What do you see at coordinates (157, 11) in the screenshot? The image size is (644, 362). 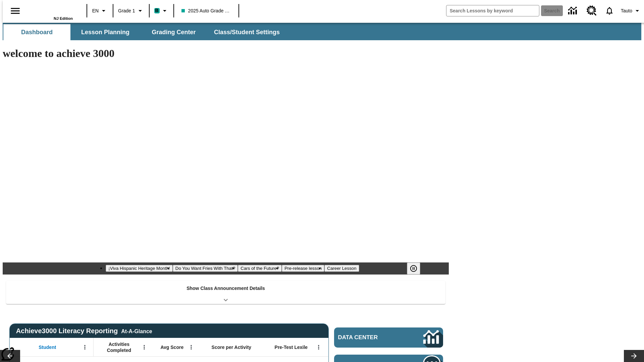 I see `span: B` at bounding box center [157, 11].